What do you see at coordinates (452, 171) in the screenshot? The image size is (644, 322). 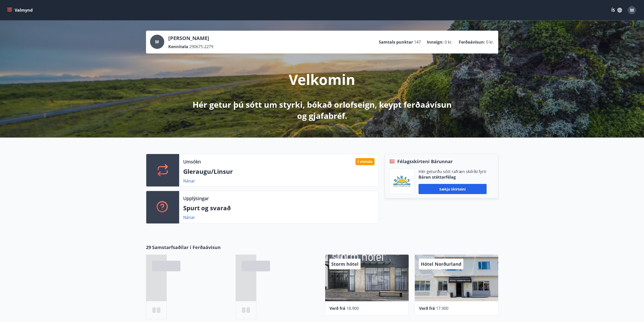 I see `p: Hér geturðu sótt rafræn skilríki fyrir` at bounding box center [452, 171].